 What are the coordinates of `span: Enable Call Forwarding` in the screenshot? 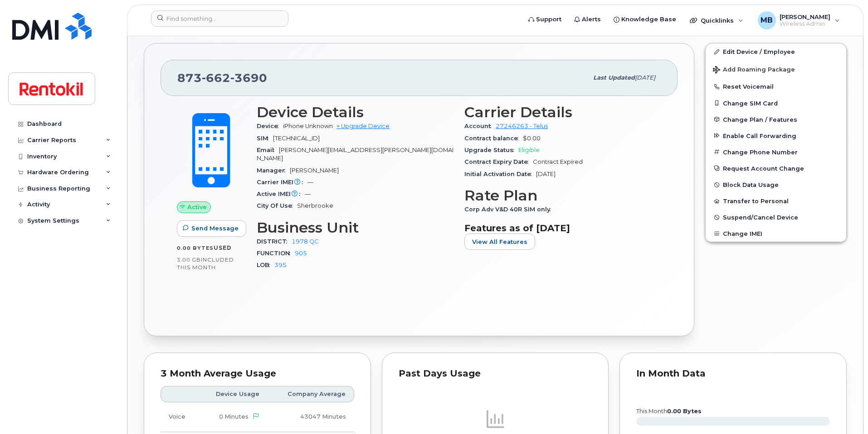 It's located at (759, 135).